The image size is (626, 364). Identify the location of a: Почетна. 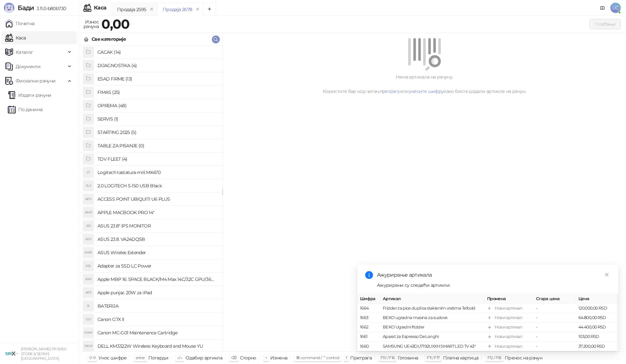
(20, 23).